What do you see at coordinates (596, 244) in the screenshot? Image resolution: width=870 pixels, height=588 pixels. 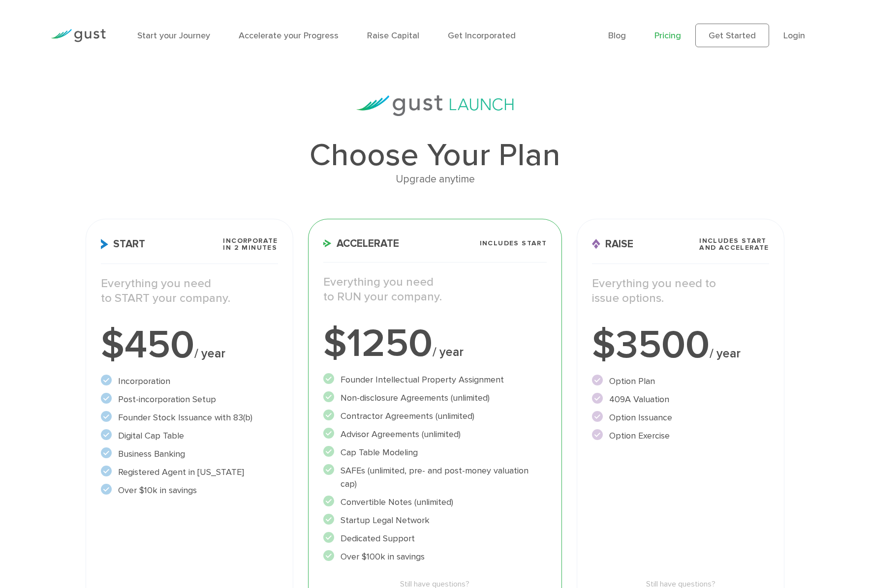 I see `img: Raise Icon` at bounding box center [596, 244].